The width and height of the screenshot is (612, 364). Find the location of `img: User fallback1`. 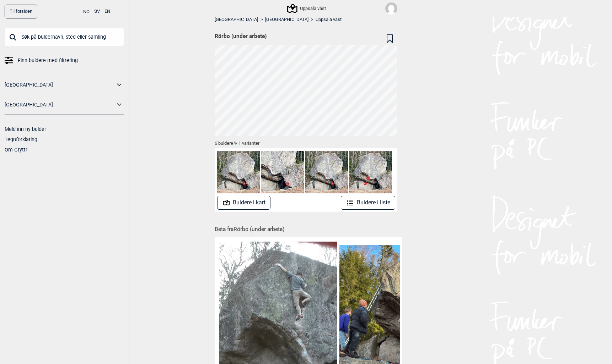

img: User fallback1 is located at coordinates (391, 9).